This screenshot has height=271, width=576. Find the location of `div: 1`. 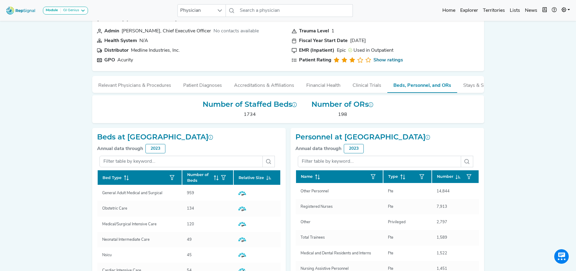

div: 1 is located at coordinates (333, 31).